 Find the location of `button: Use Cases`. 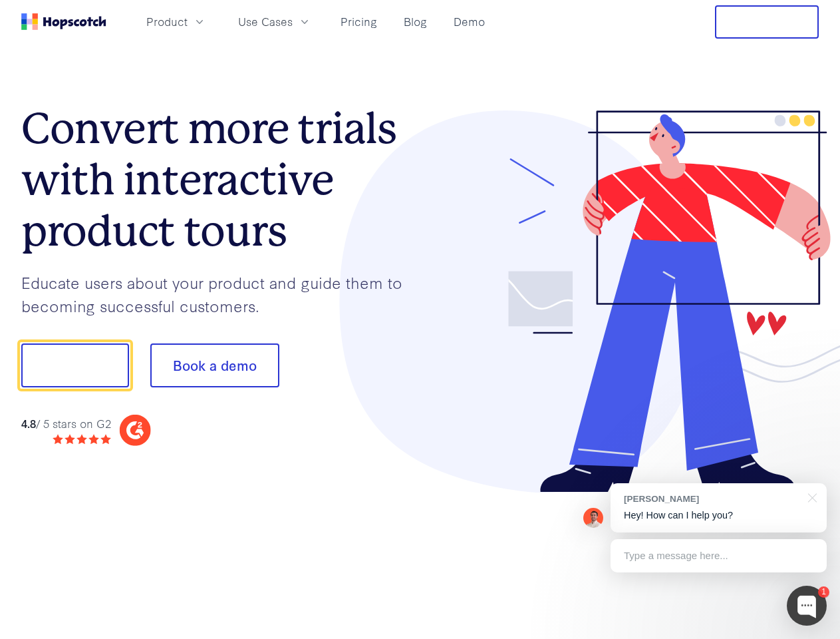

button: Use Cases is located at coordinates (275, 21).